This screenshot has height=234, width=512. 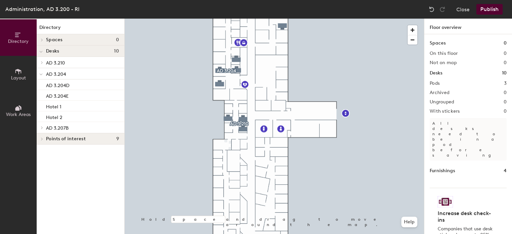 I want to click on span: 9, so click(x=118, y=139).